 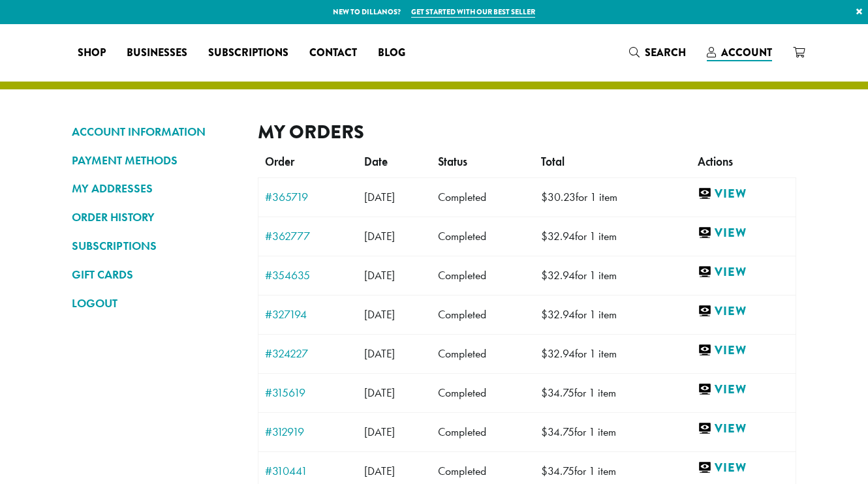 I want to click on span: Account, so click(x=746, y=53).